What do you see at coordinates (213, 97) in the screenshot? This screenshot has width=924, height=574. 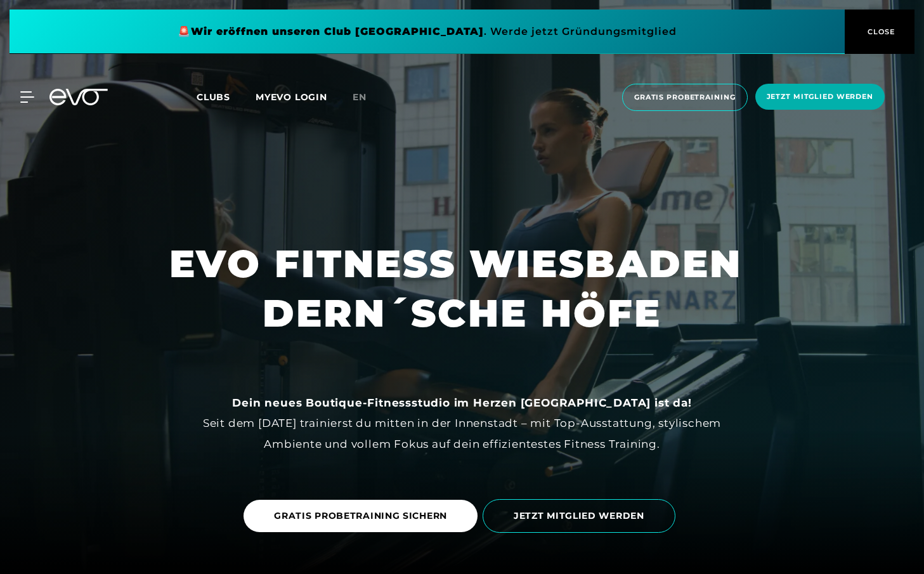 I see `span: Clubs` at bounding box center [213, 97].